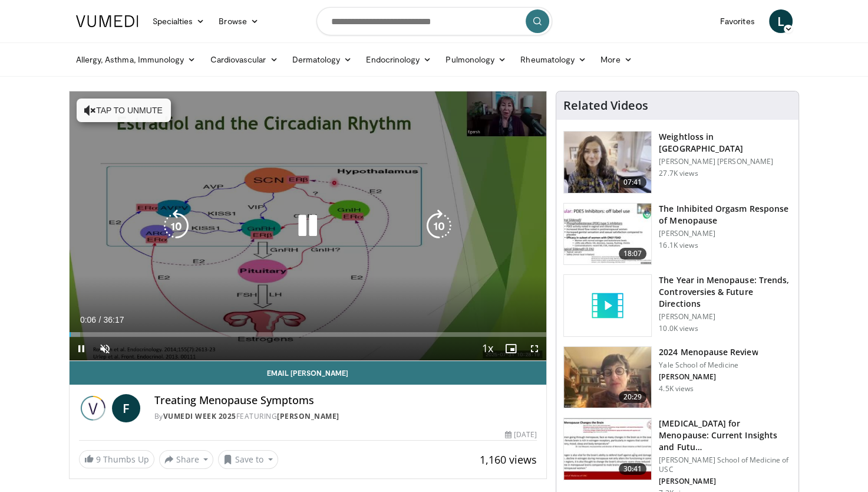 The height and width of the screenshot is (492, 868). I want to click on button: Tap to unmute, so click(124, 110).